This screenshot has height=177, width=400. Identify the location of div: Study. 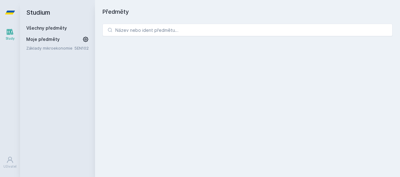
(10, 38).